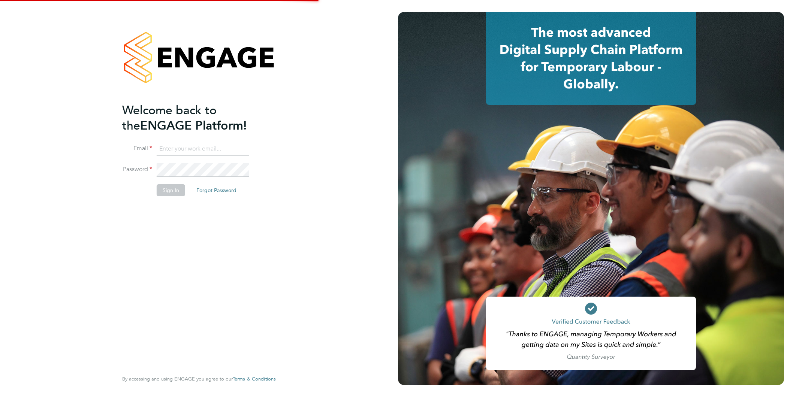 This screenshot has width=796, height=397. What do you see at coordinates (171, 190) in the screenshot?
I see `button: Sign In` at bounding box center [171, 190].